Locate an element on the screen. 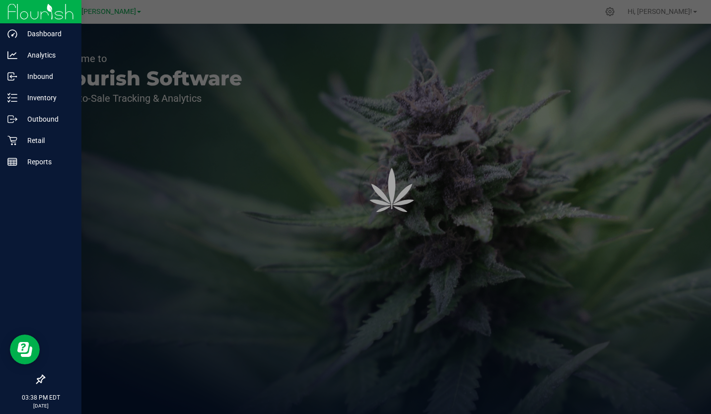  p: Retail is located at coordinates (47, 141).